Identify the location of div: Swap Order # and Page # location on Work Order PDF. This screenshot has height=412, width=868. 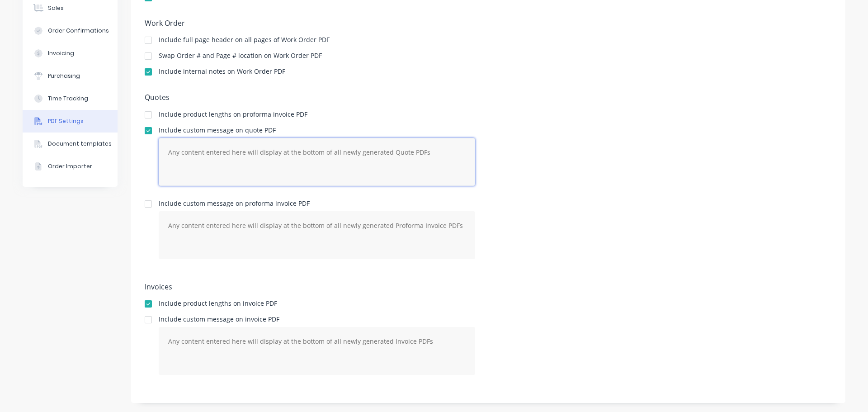
(240, 56).